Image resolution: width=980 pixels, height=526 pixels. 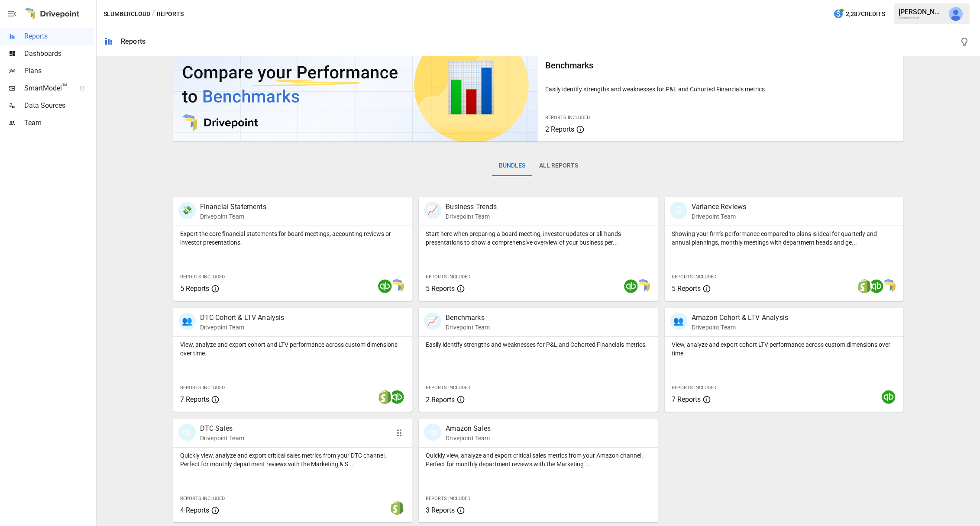 I want to click on p: Amazon Cohort & LTV Analysis, so click(x=740, y=318).